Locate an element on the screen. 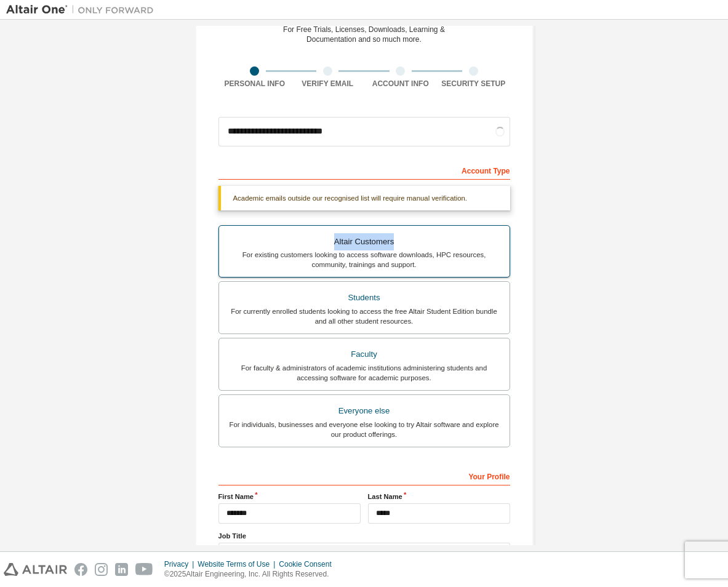  label: Last Name is located at coordinates (439, 497).